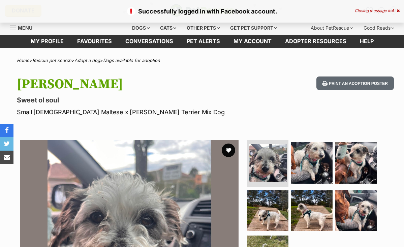 The height and width of the screenshot is (247, 404). I want to click on a: Dogs available for adoption, so click(131, 60).